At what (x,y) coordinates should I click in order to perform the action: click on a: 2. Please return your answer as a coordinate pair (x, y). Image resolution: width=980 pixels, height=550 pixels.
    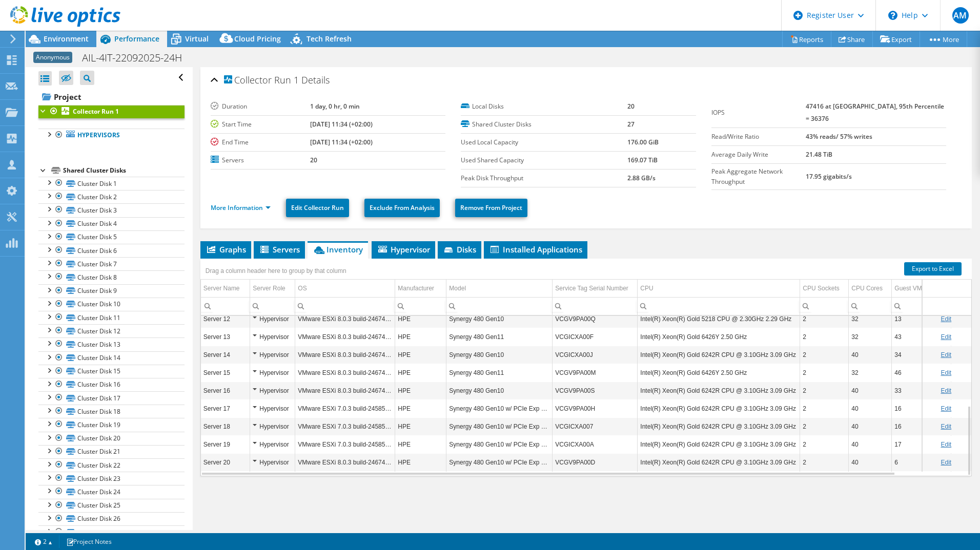
    Looking at the image, I should click on (44, 541).